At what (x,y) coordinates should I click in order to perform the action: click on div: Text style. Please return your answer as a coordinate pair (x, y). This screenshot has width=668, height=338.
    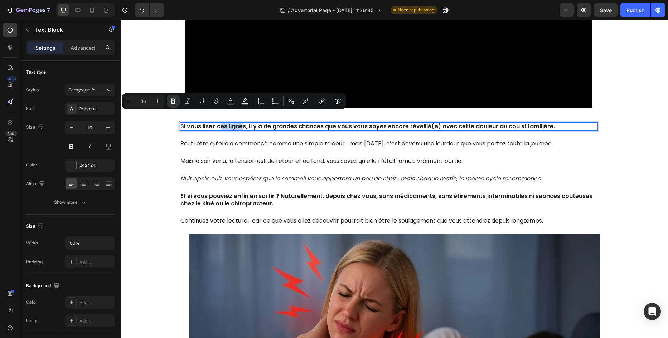
    Looking at the image, I should click on (36, 72).